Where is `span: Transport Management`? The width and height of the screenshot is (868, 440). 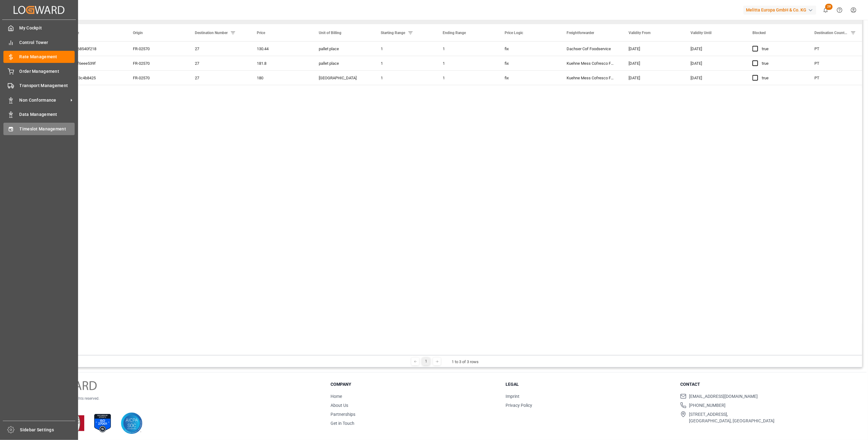 span: Transport Management is located at coordinates (47, 85).